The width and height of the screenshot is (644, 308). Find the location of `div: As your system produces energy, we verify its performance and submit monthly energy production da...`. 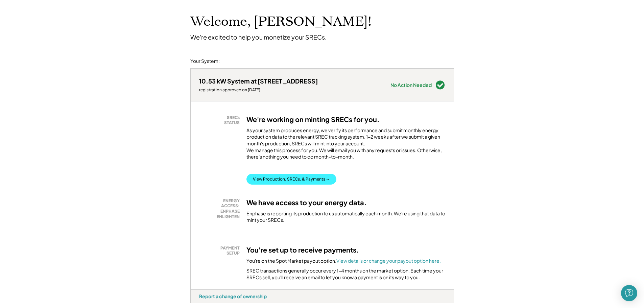

div: As your system produces energy, we verify its performance and submit monthly energy production da... is located at coordinates (346, 145).